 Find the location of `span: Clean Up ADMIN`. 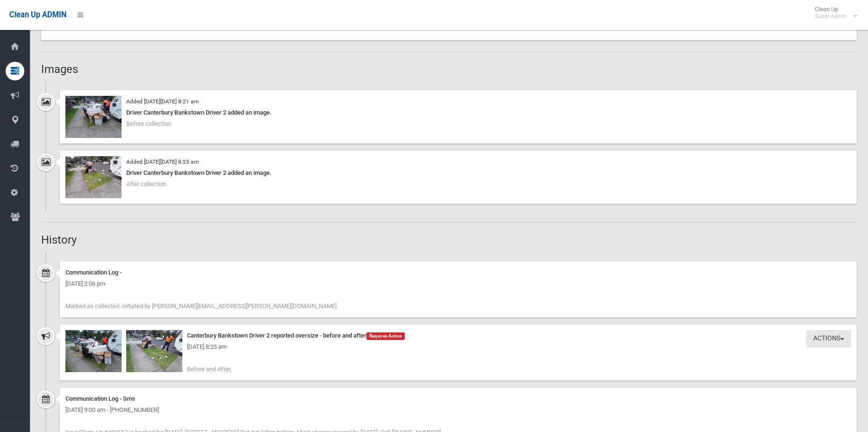

span: Clean Up ADMIN is located at coordinates (38, 15).